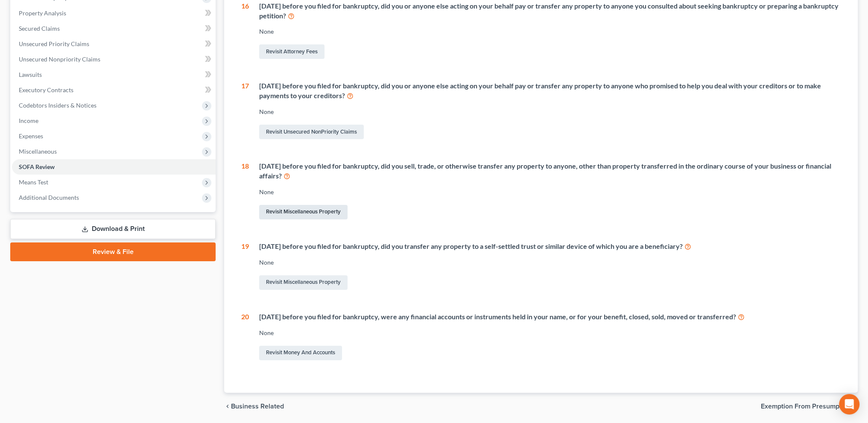 The image size is (868, 423). I want to click on a: Download & Print, so click(112, 229).